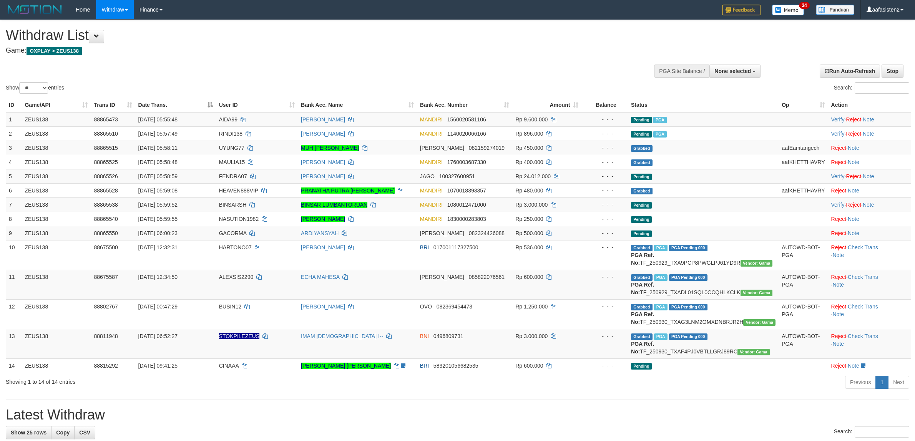 The width and height of the screenshot is (915, 441). Describe the element at coordinates (735, 71) in the screenshot. I see `button: None selected` at that location.